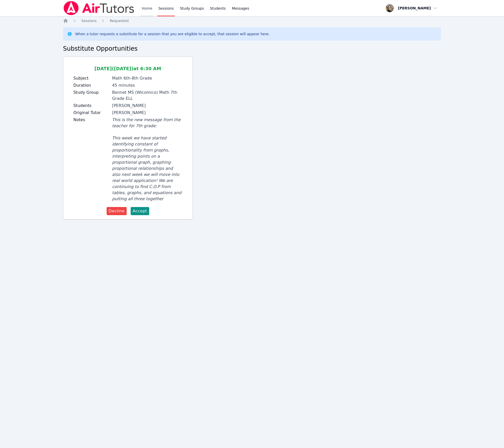 The width and height of the screenshot is (504, 448). What do you see at coordinates (119, 21) in the screenshot?
I see `span: Requested` at bounding box center [119, 21].